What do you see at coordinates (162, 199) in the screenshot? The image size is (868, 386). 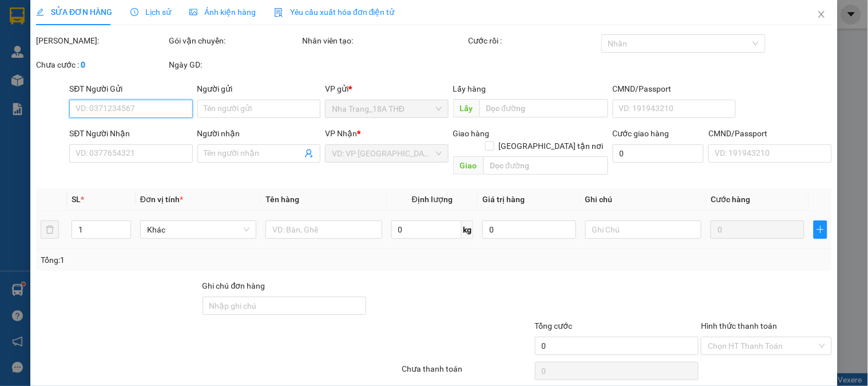 I see `span: Đơn vị tính` at bounding box center [162, 199].